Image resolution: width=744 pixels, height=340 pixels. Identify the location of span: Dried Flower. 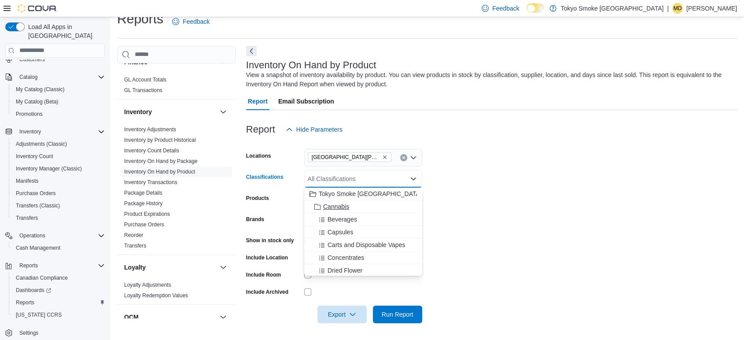
(345, 270).